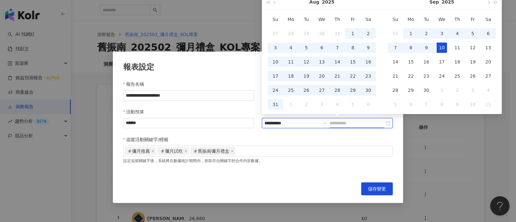  What do you see at coordinates (306, 62) in the screenshot?
I see `td: 2025-08-12` at bounding box center [306, 62].